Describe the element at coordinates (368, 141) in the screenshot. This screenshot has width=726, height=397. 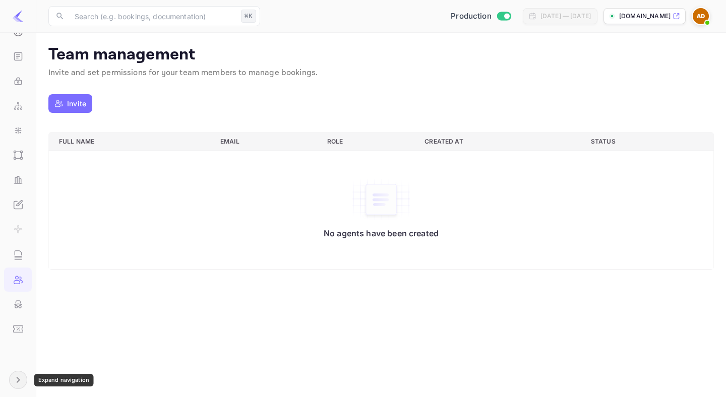
I see `th: Role` at that location.